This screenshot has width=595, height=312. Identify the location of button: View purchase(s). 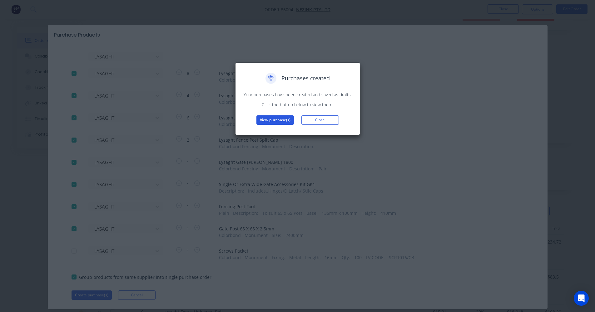
(275, 120).